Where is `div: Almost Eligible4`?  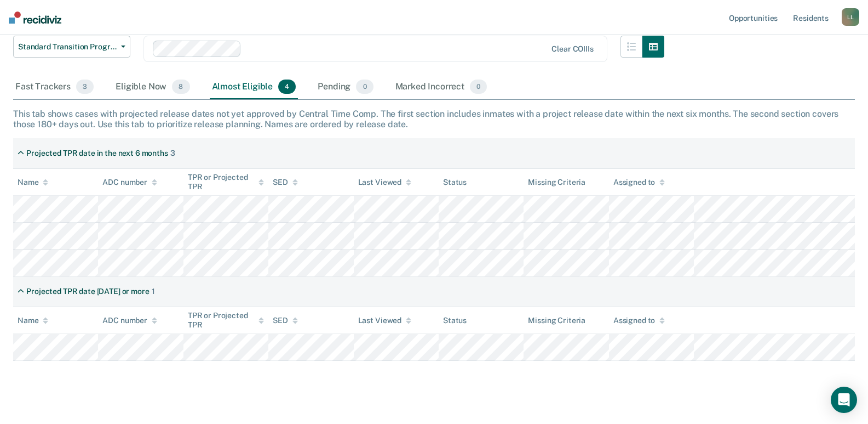
div: Almost Eligible4 is located at coordinates (254, 87).